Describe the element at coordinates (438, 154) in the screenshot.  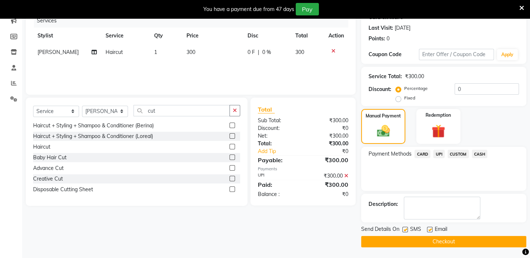
I see `span: UPI` at that location.